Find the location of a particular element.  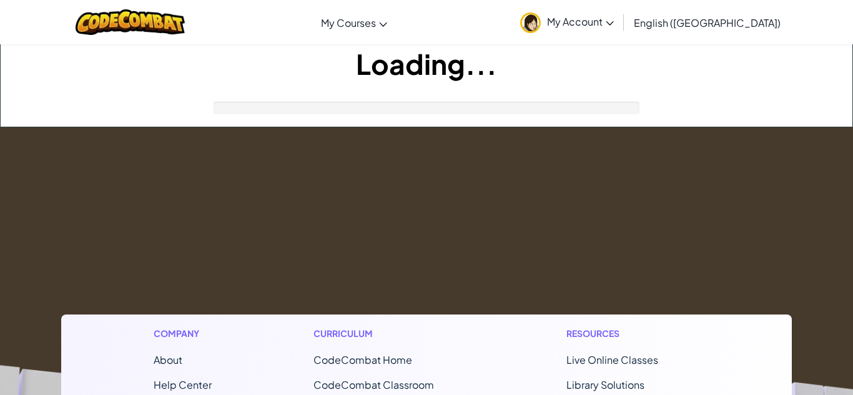

a: About is located at coordinates (168, 360).